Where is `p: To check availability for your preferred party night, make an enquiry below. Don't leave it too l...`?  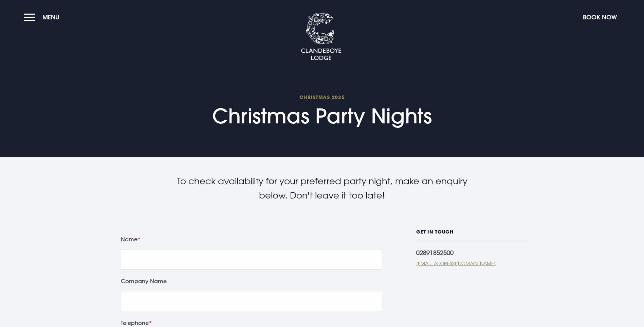 p: To check availability for your preferred party night, make an enquiry below. Don't leave it too l... is located at coordinates (322, 188).